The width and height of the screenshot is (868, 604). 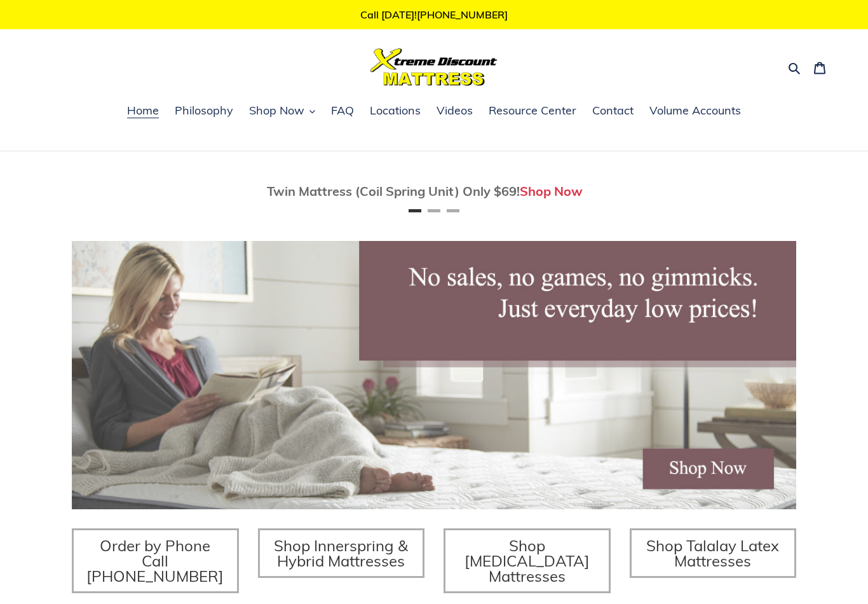 I want to click on a: Locations, so click(x=395, y=111).